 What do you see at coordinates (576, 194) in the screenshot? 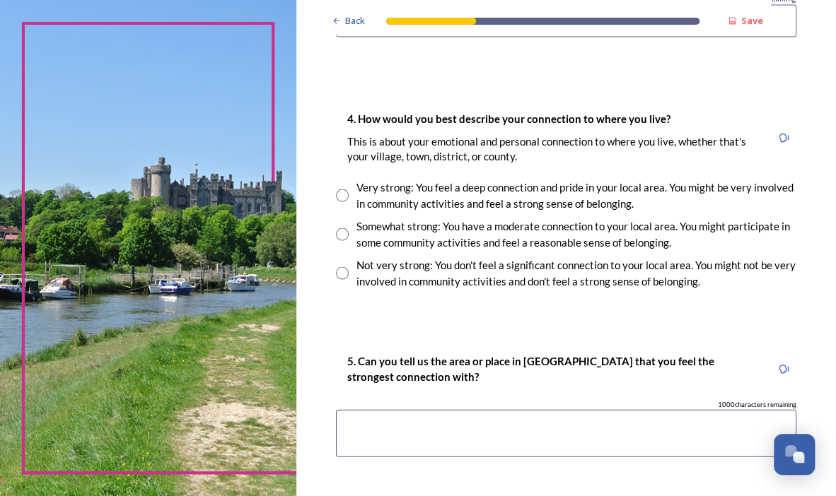
I see `div: Very strong: You feel a deep connection and pride in your local area. You might be very involved ...` at bounding box center [576, 194].